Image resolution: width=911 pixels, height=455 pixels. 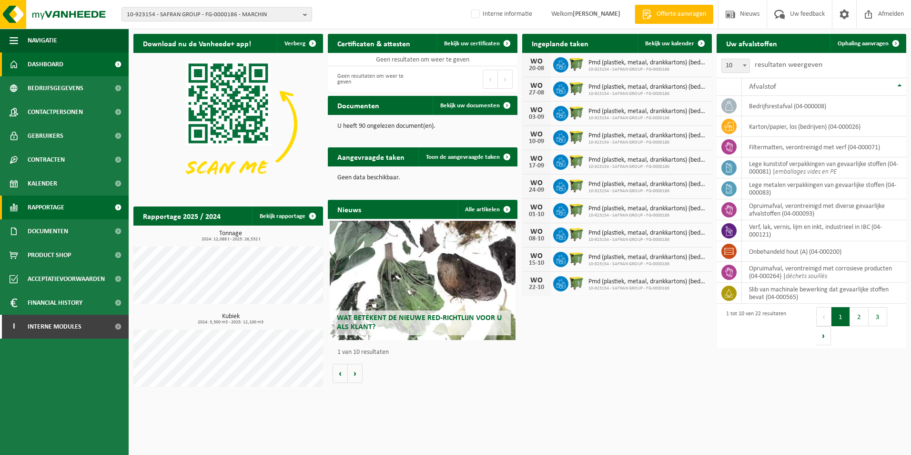 What do you see at coordinates (487, 209) in the screenshot?
I see `a: Alle artikelen` at bounding box center [487, 209].